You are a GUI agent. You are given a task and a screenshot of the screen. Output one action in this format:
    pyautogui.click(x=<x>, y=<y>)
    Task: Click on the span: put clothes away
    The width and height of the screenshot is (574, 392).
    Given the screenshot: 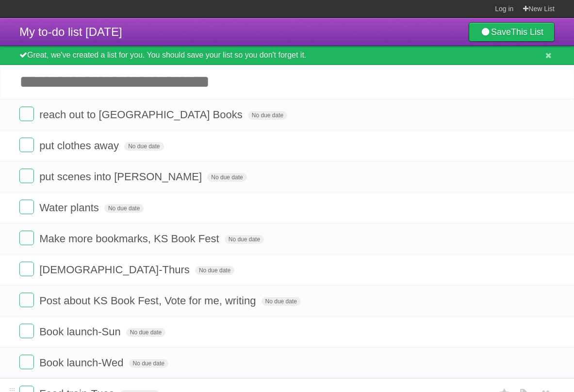 What is the action you would take?
    pyautogui.click(x=80, y=145)
    